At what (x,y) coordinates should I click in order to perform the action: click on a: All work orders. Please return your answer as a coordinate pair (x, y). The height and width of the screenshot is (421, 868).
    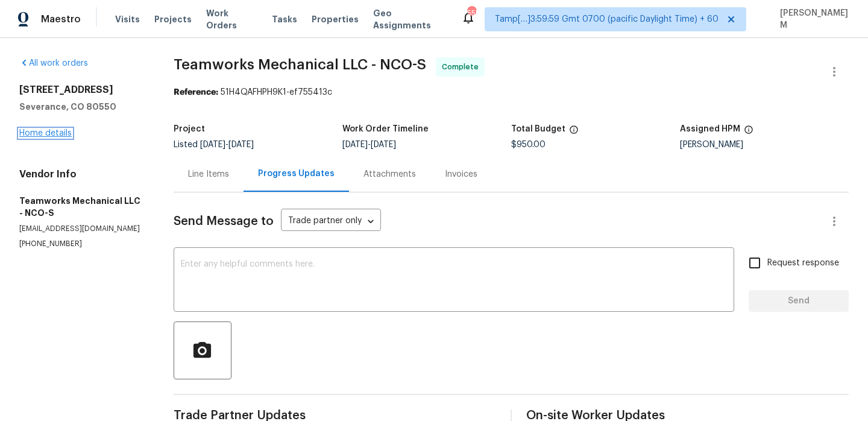
    Looking at the image, I should click on (54, 64).